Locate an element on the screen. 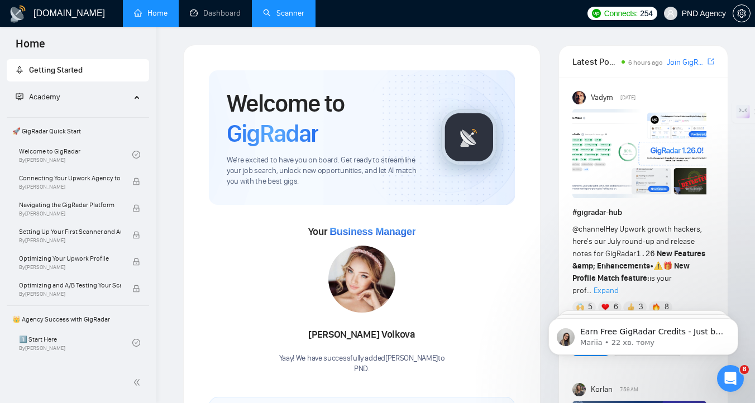  span: 8 is located at coordinates (745, 370).